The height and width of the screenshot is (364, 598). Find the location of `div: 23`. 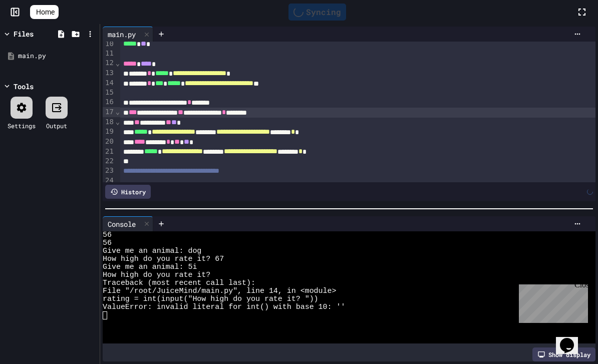

div: 23 is located at coordinates (109, 171).